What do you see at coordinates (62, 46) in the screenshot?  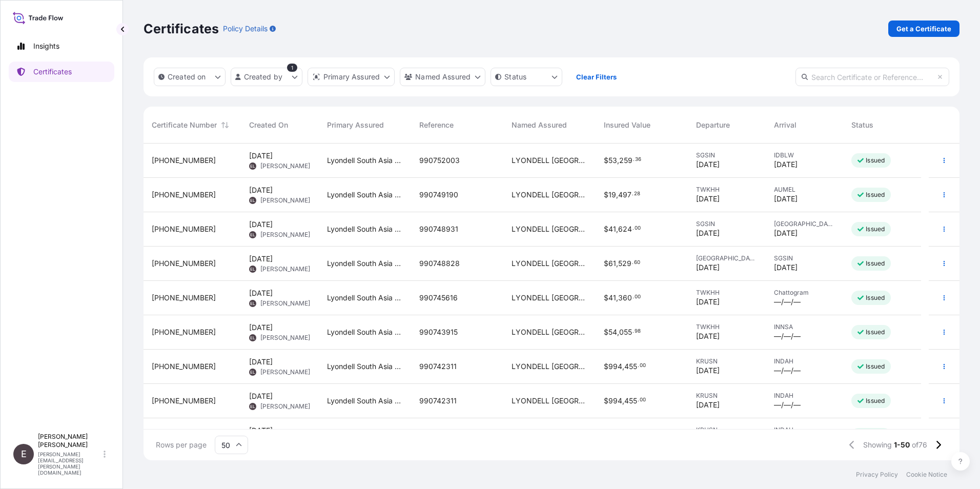 I see `a: Insights` at bounding box center [62, 46].